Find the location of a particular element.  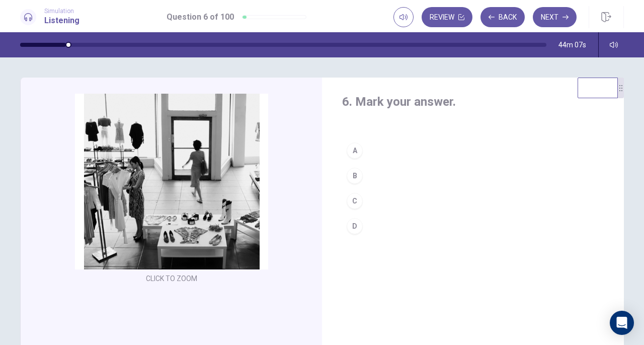

button: D is located at coordinates (473, 226).